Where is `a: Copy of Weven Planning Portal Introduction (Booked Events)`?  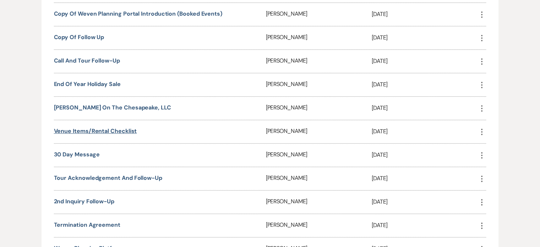
a: Copy of Weven Planning Portal Introduction (Booked Events) is located at coordinates (138, 13).